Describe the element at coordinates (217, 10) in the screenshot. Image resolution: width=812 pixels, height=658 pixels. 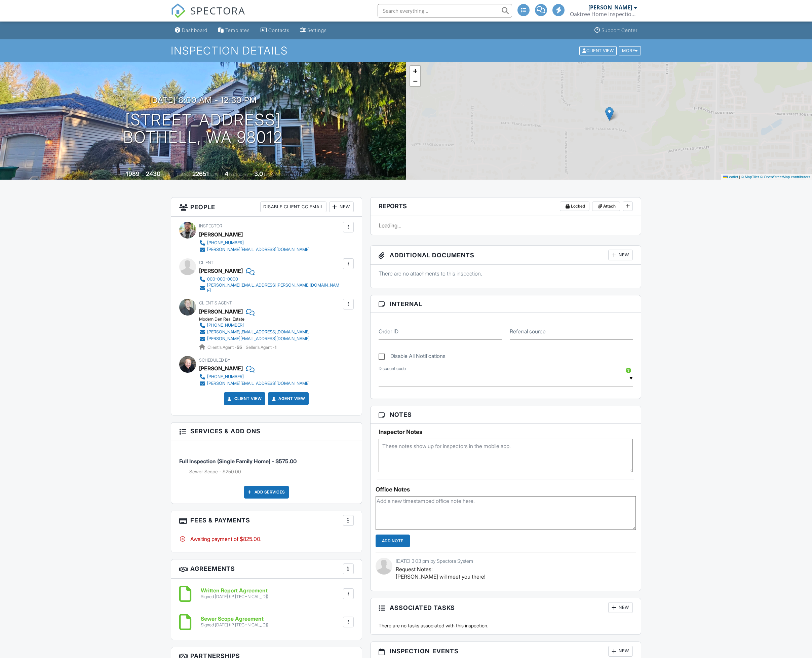
I see `span: SPECTORA` at that location.